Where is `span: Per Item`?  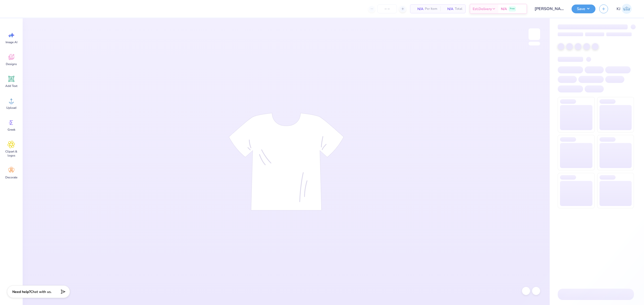 span: Per Item is located at coordinates (431, 9).